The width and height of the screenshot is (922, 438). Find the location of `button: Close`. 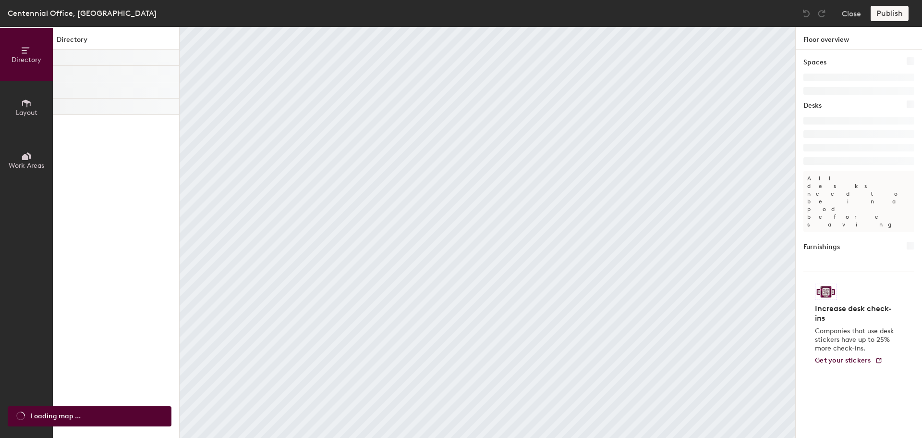

button: Close is located at coordinates (852, 13).